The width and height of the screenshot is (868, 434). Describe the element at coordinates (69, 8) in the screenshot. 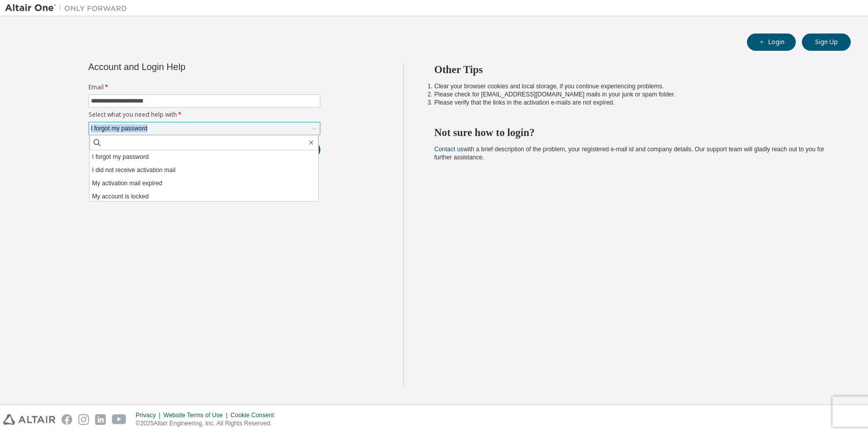

I see `img: Altair One` at that location.